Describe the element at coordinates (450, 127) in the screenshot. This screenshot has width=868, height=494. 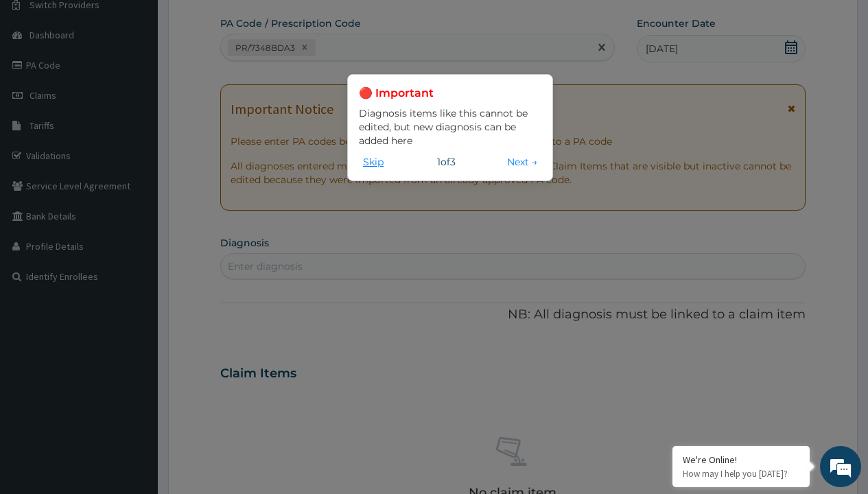
I see `p: Diagnosis items like this cannot be edited, but new diagnosis can be added here` at that location.